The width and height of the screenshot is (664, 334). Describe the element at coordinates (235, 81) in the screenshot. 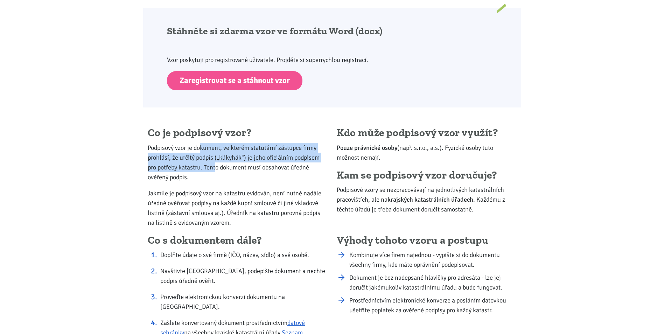

I see `a: Zaregistrovat se a stáhnout vzor` at that location.